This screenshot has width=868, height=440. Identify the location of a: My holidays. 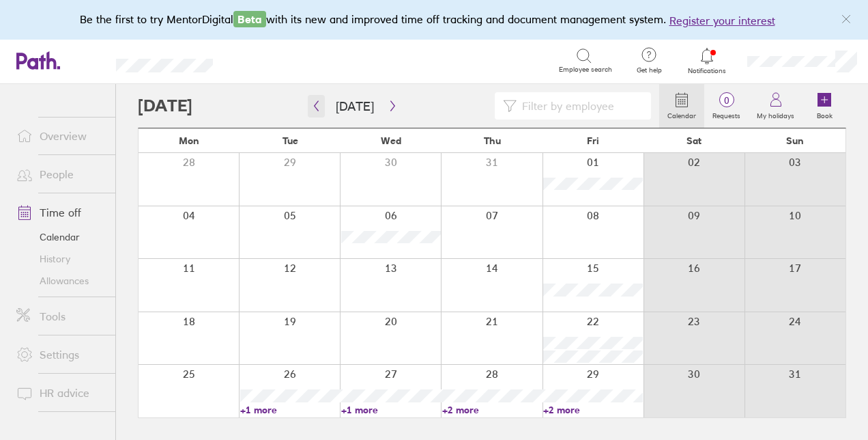
(775, 106).